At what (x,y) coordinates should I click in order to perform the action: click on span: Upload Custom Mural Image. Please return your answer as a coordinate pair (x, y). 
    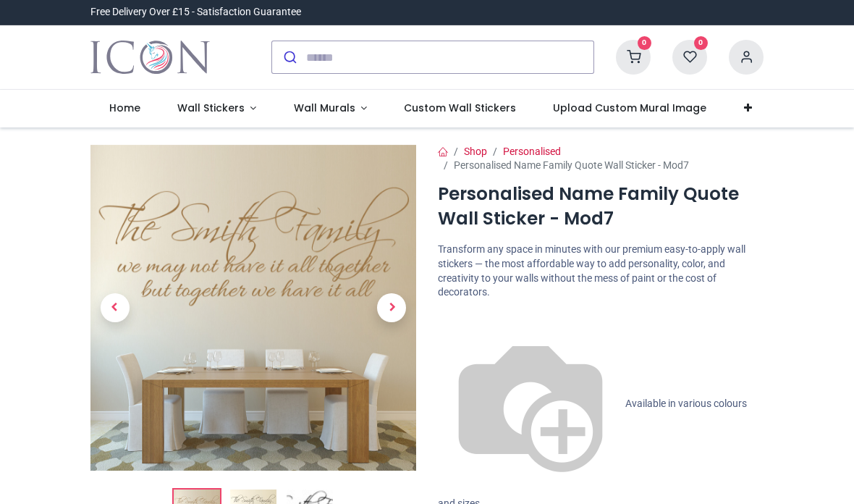
    Looking at the image, I should click on (630, 108).